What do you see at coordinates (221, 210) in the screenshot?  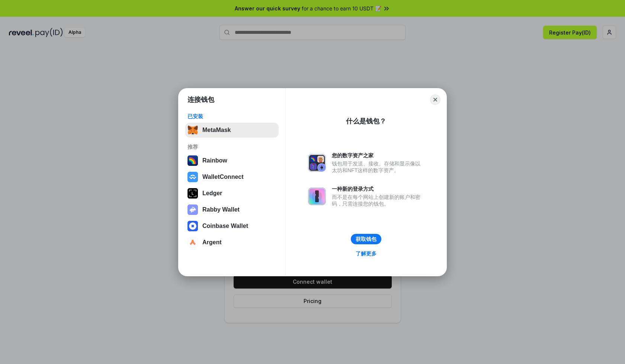 I see `div: Rabby Wallet` at bounding box center [221, 210].